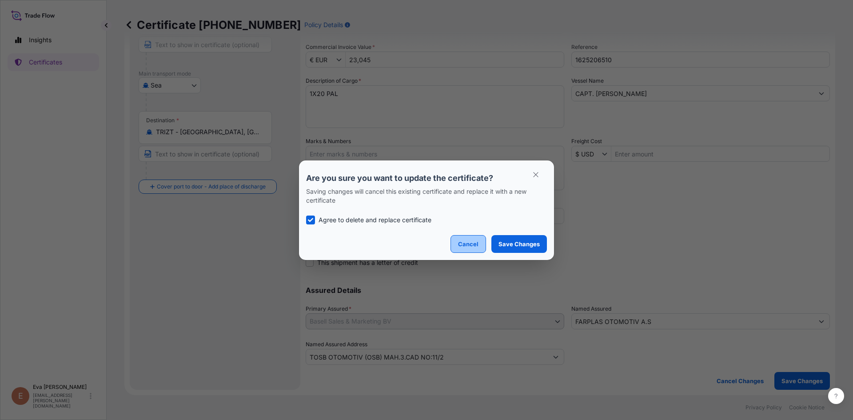 This screenshot has height=420, width=853. I want to click on p: Cancel, so click(468, 244).